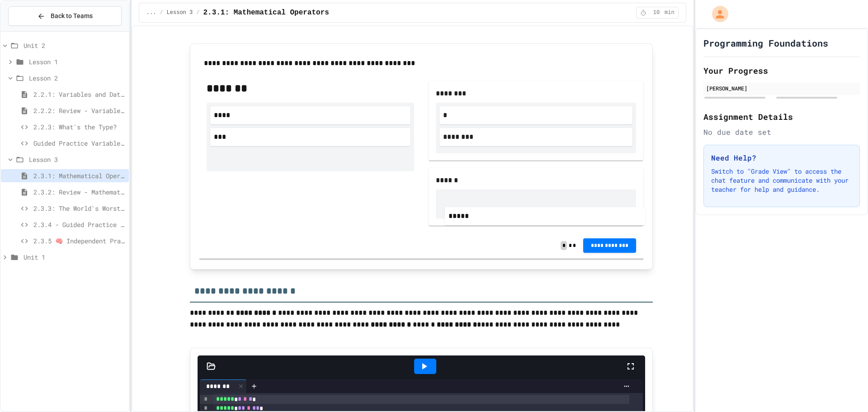 This screenshot has width=868, height=412. Describe the element at coordinates (77, 78) in the screenshot. I see `span: Lesson 2` at that location.